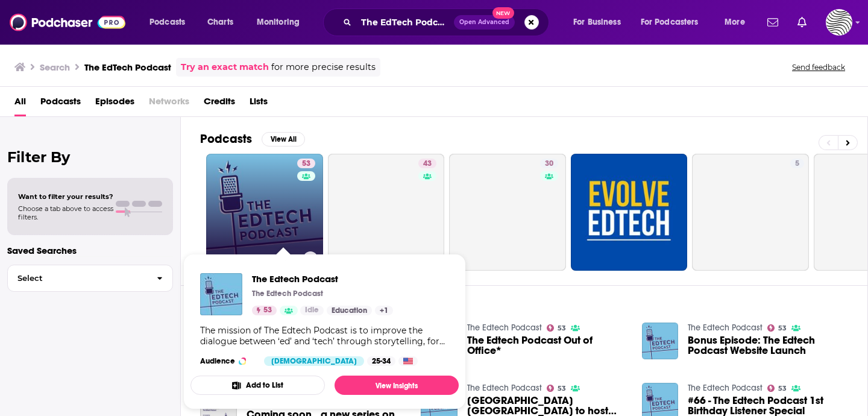 The height and width of the screenshot is (416, 868). Describe the element at coordinates (312, 311) in the screenshot. I see `a: Idle` at that location.